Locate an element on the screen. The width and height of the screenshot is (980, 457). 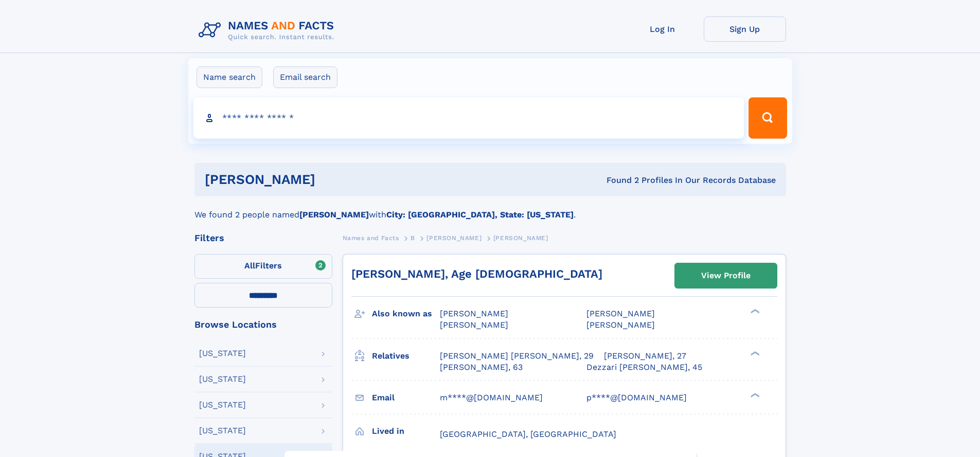
div: Found 2 Profiles In Our Records Database is located at coordinates (618, 180).